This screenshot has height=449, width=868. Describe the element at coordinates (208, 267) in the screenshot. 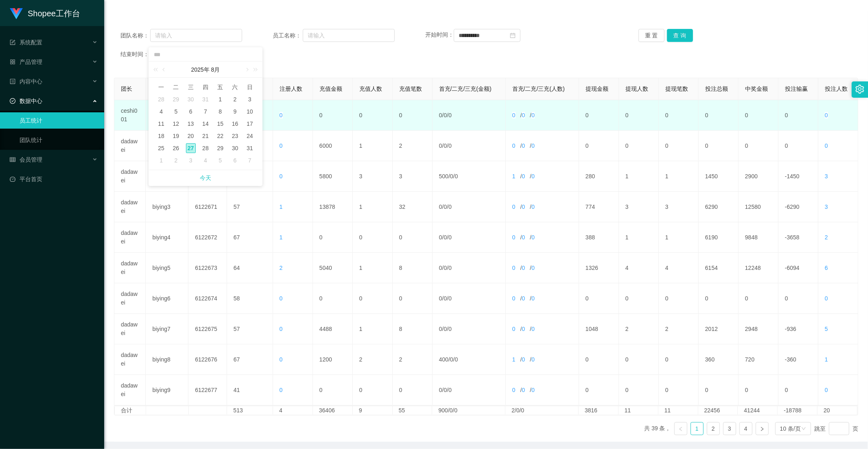

I see `td: 6122673` at that location.